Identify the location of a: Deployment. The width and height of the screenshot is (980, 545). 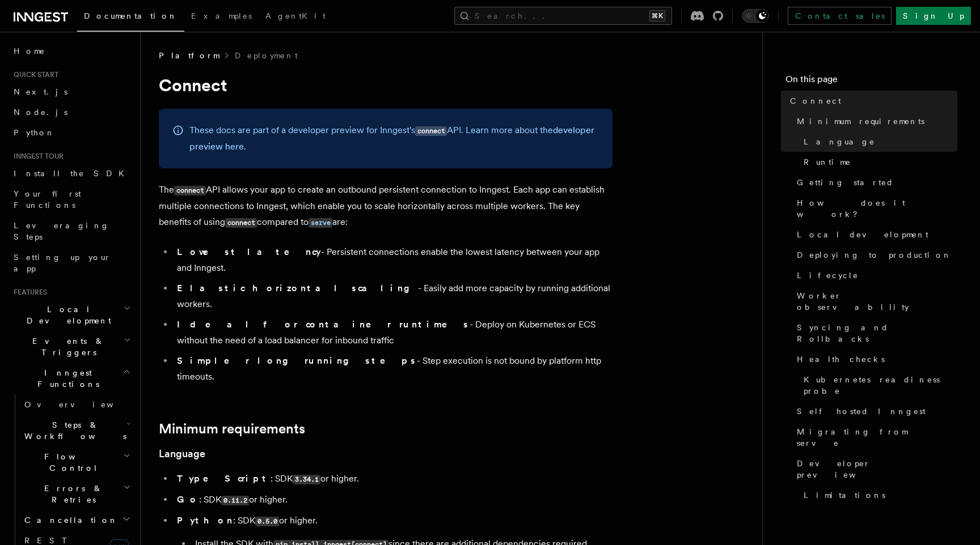
(266, 55).